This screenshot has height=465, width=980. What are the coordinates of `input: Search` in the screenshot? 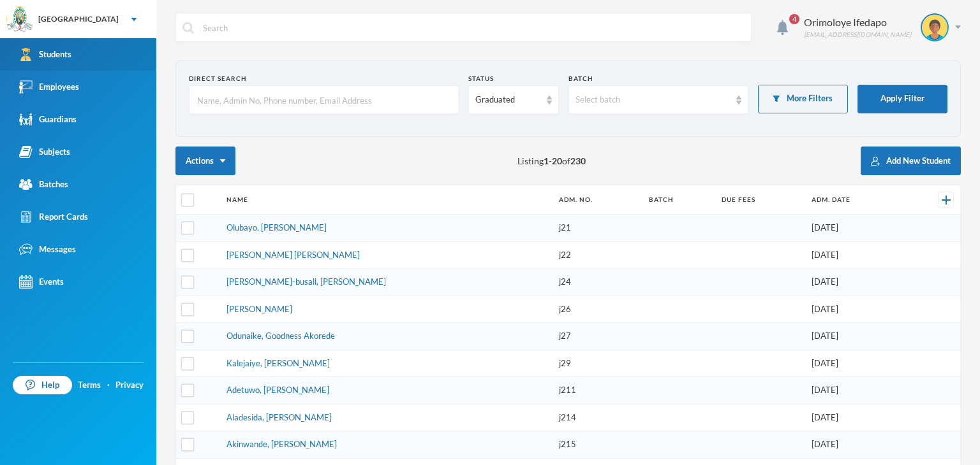 It's located at (472, 28).